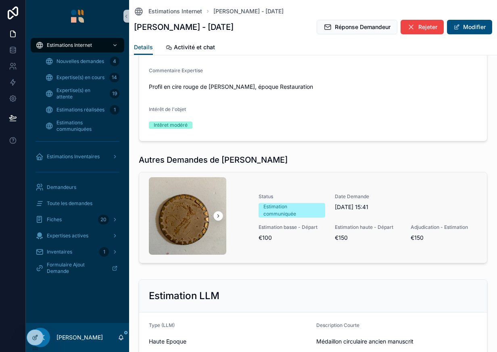  I want to click on a: Estimations Inventaires, so click(77, 156).